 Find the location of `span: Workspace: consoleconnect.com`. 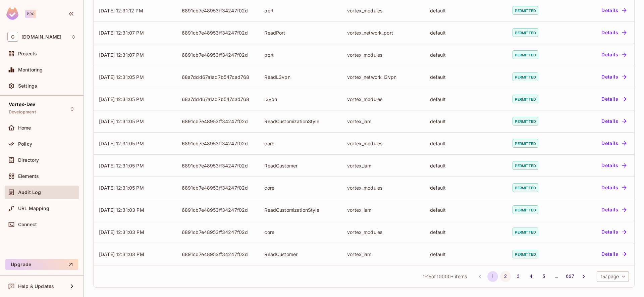

span: Workspace: consoleconnect.com is located at coordinates (41, 37).